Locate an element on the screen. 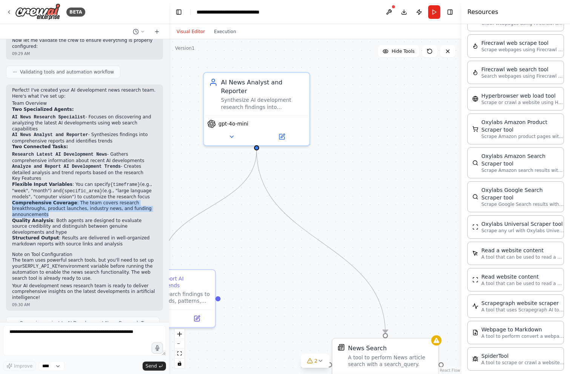 The width and height of the screenshot is (570, 374). button: zoom in is located at coordinates (180, 334).